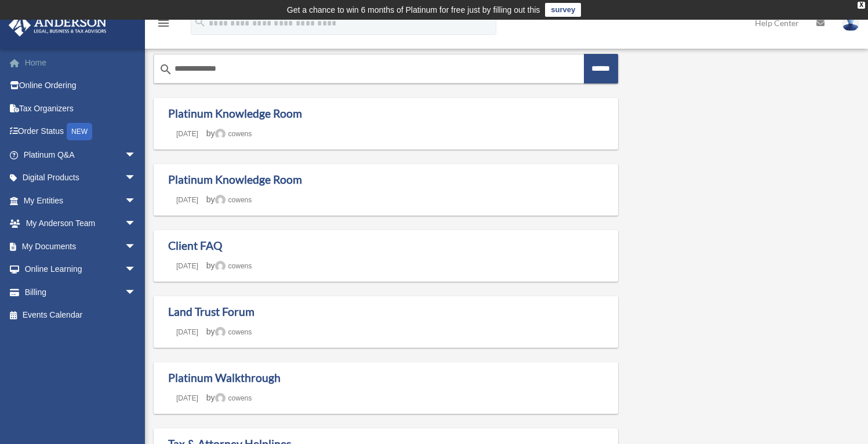 The image size is (868, 444). Describe the element at coordinates (81, 201) in the screenshot. I see `a: My Entitiesarrow_drop_down` at that location.